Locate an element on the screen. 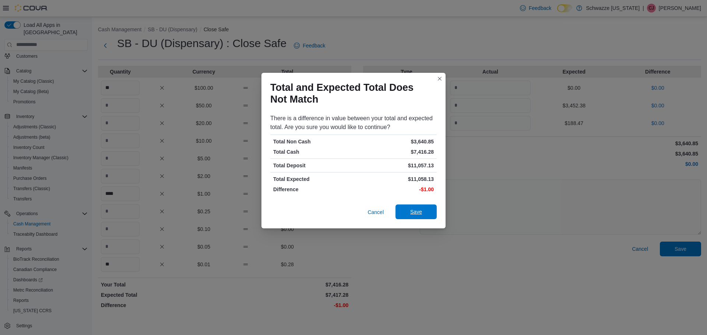  p: Total Deposit is located at coordinates (312, 166).